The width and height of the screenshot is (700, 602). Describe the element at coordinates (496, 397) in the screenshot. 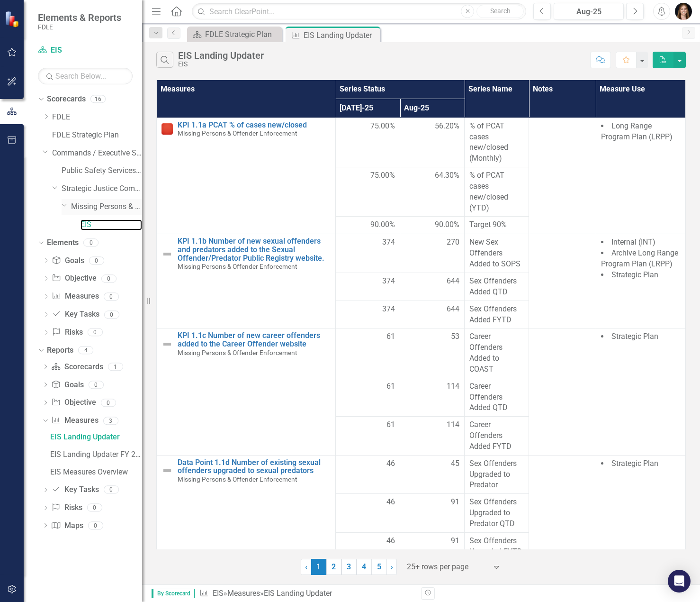

I see `span: Career Offenders Added QTD` at that location.